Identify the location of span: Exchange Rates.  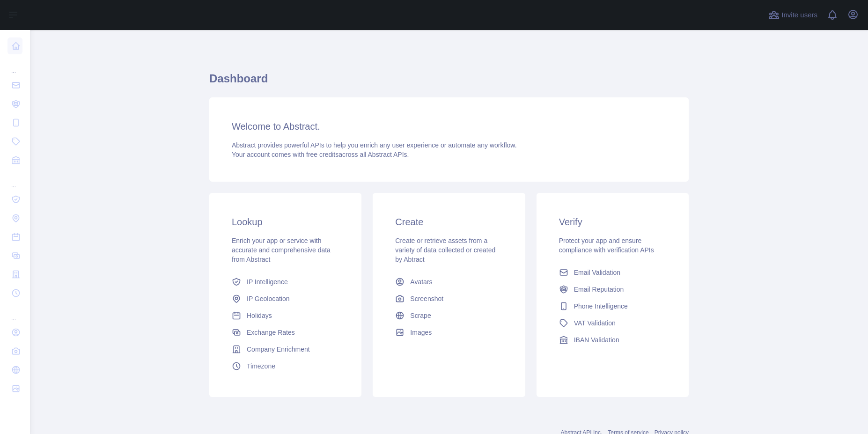
(271, 333).